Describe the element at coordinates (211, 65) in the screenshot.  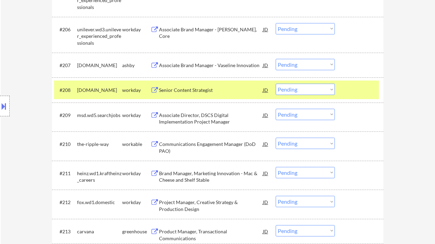
I see `div: Associate Brand Manager - Vaseline Innovation` at that location.